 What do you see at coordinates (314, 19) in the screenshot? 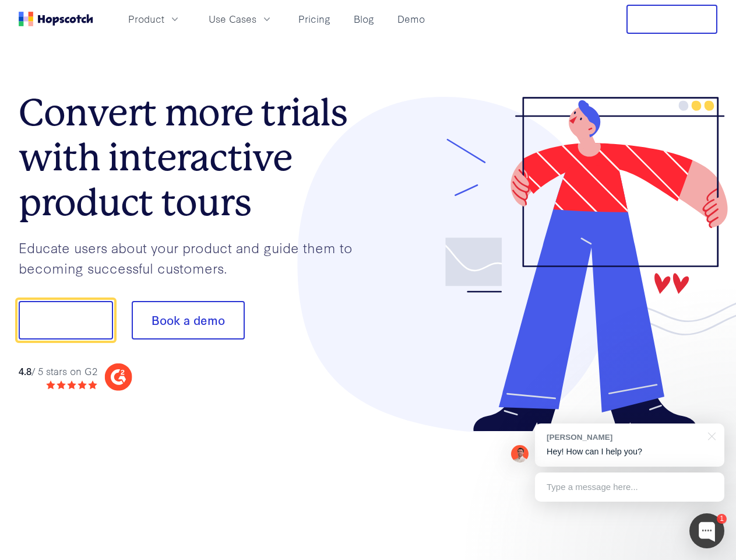
I see `a: Pricing` at bounding box center [314, 19].